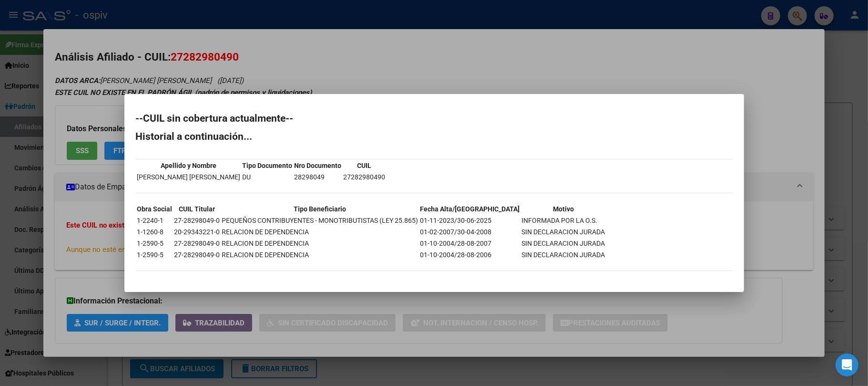 The width and height of the screenshot is (868, 386). I want to click on td: 01-02-2007/30-04-2008, so click(470, 232).